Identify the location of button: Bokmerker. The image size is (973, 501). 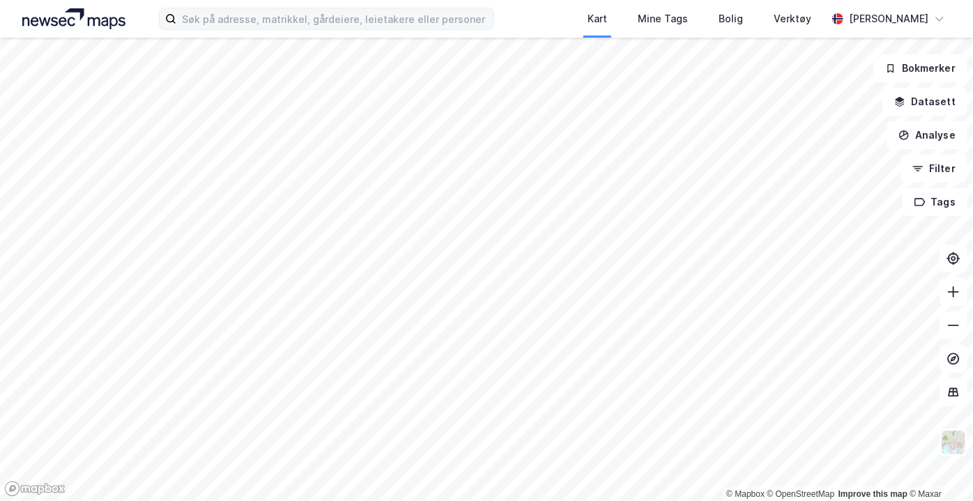
(920, 68).